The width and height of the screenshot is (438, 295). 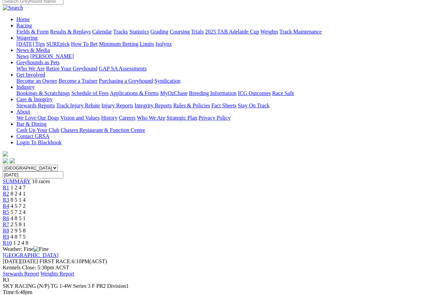 What do you see at coordinates (31, 124) in the screenshot?
I see `a: Bar & Dining` at bounding box center [31, 124].